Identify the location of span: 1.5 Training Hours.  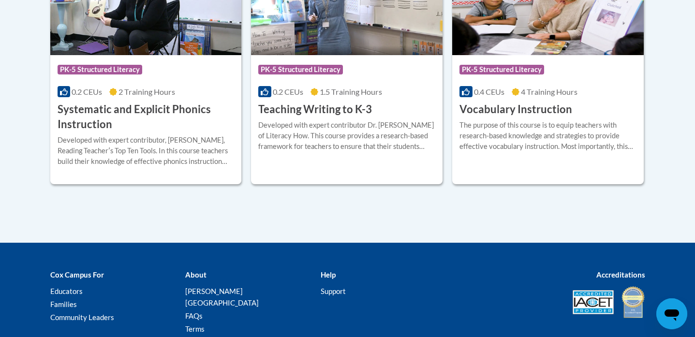
(351, 91).